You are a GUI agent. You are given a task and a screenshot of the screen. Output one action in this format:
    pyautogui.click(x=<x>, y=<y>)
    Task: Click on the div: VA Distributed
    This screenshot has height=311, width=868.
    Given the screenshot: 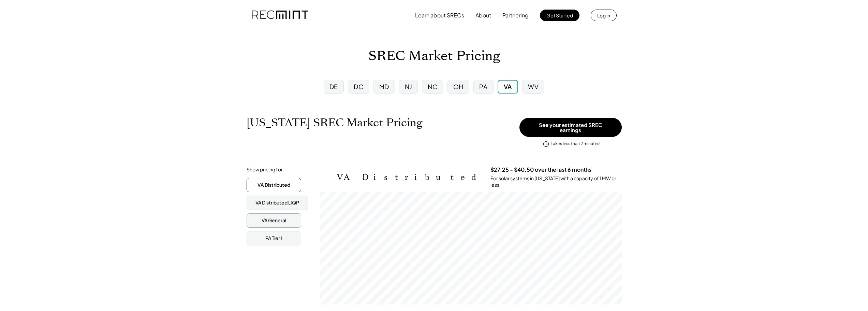 What is the action you would take?
    pyautogui.click(x=274, y=185)
    